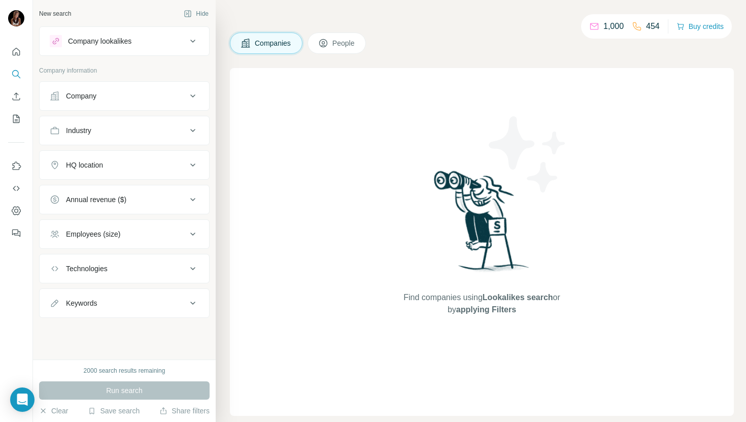 The height and width of the screenshot is (422, 746). What do you see at coordinates (344, 43) in the screenshot?
I see `span: People` at bounding box center [344, 43].